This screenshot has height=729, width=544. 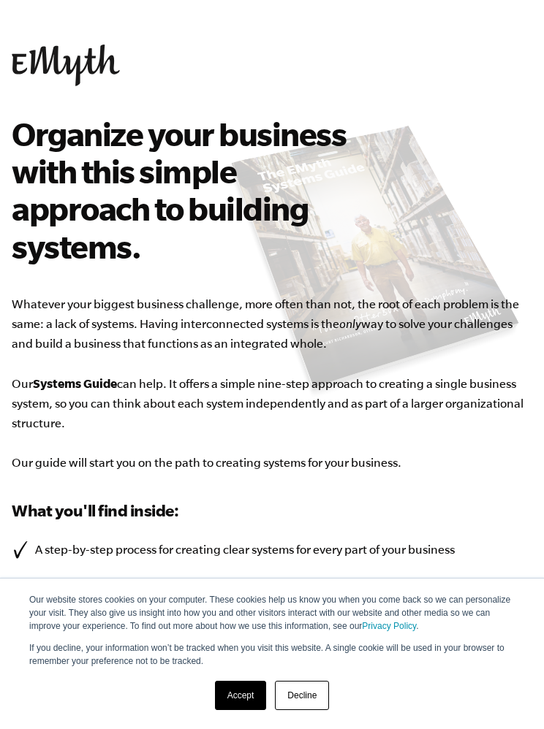 What do you see at coordinates (272, 655) in the screenshot?
I see `p: If you decline, your information won’t be tracked when you visit this website. A single cookie wi...` at bounding box center [272, 655].